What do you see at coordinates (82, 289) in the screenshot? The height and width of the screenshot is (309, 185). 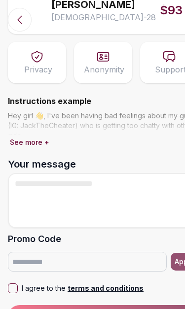 I see `p: I agree to the` at bounding box center [82, 289].